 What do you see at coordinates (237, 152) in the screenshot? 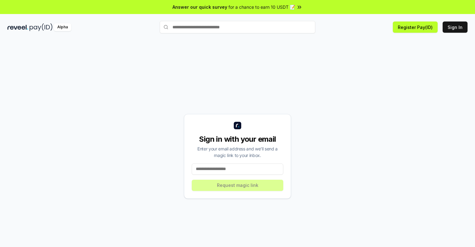
I see `div: Enter your email address and we’ll send a magic link to your inbox.` at bounding box center [237, 152].